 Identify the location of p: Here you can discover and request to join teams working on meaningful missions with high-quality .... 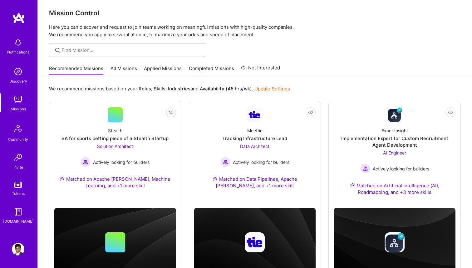
(255, 31).